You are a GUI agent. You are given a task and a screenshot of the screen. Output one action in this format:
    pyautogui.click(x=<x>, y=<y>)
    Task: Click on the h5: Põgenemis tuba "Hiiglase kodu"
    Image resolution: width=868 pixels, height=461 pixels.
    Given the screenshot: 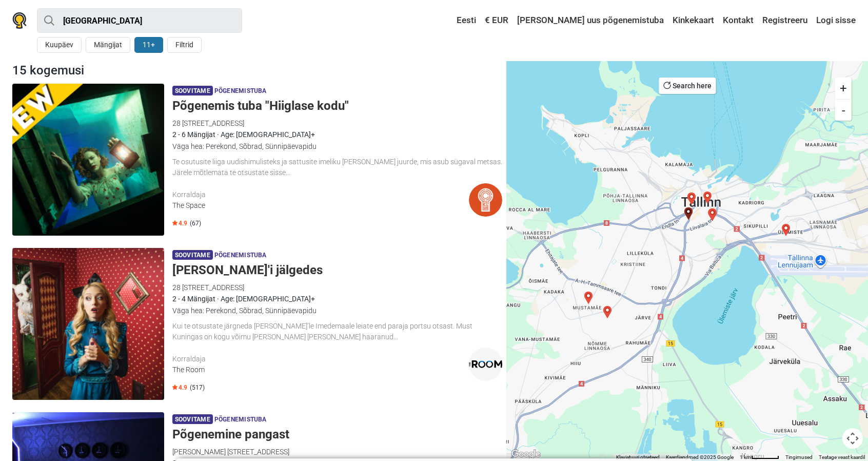 What is the action you would take?
    pyautogui.click(x=338, y=106)
    